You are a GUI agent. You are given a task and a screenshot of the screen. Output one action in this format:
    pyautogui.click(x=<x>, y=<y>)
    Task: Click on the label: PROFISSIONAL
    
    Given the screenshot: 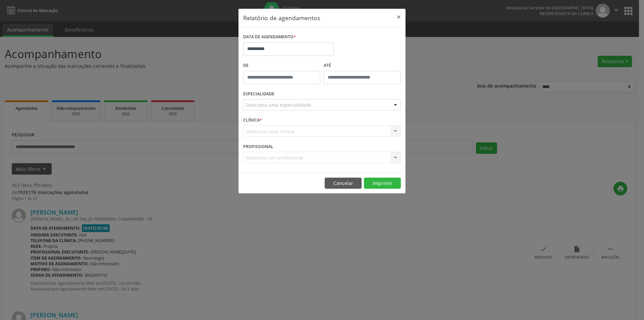 What is the action you would take?
    pyautogui.click(x=258, y=147)
    